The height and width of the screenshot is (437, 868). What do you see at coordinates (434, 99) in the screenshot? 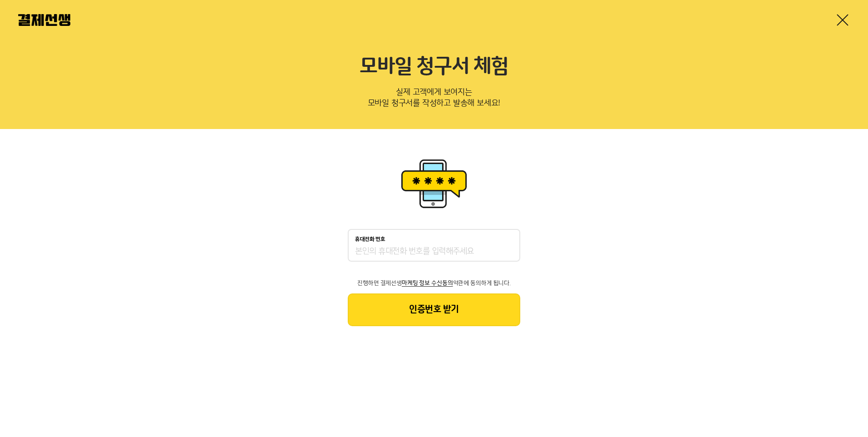
I see `p: 실제 고객에게 보여지는 모바일 청구서를 작성하고 발송해 보세요!` at bounding box center [434, 99].